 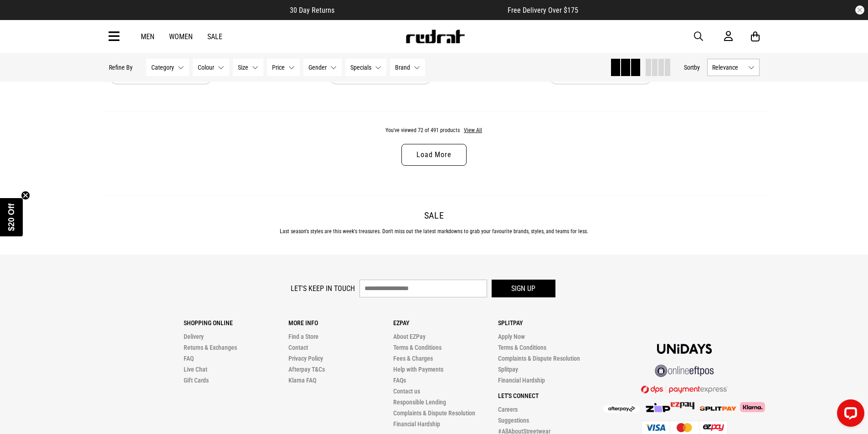 What do you see at coordinates (692, 68) in the screenshot?
I see `button: Sortby` at bounding box center [692, 68].